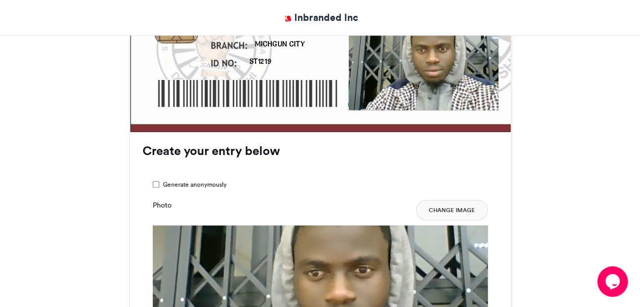  Describe the element at coordinates (291, 61) in the screenshot. I see `div: ST1219` at that location.